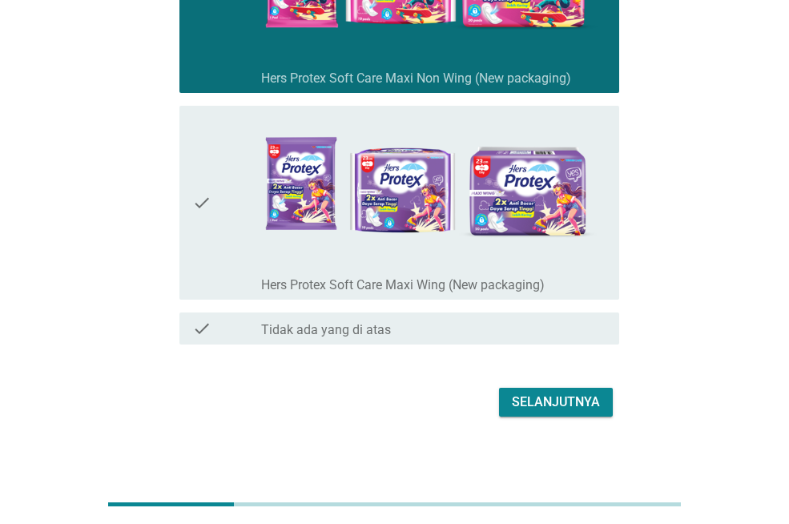  I want to click on img: d0a0a362-21ab-4d4f-8b57-6ebb48d4cf72-Hers-Protex-Maxi-Wing-Ungu-NEW.png, so click(433, 190).